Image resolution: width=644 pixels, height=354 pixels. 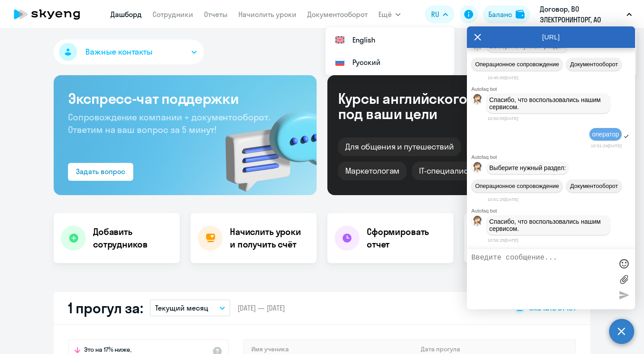 What do you see at coordinates (129, 52) in the screenshot?
I see `button: Важные контакты` at bounding box center [129, 52].